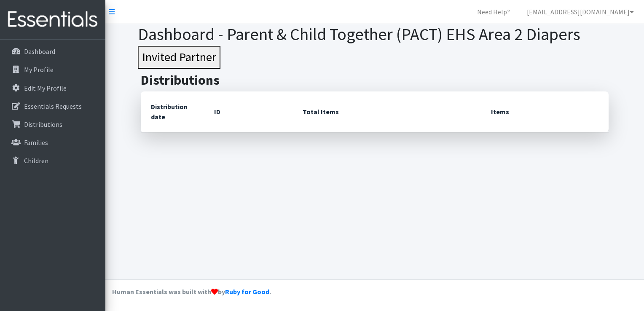  I want to click on a: Edit My Profile, so click(53, 88).